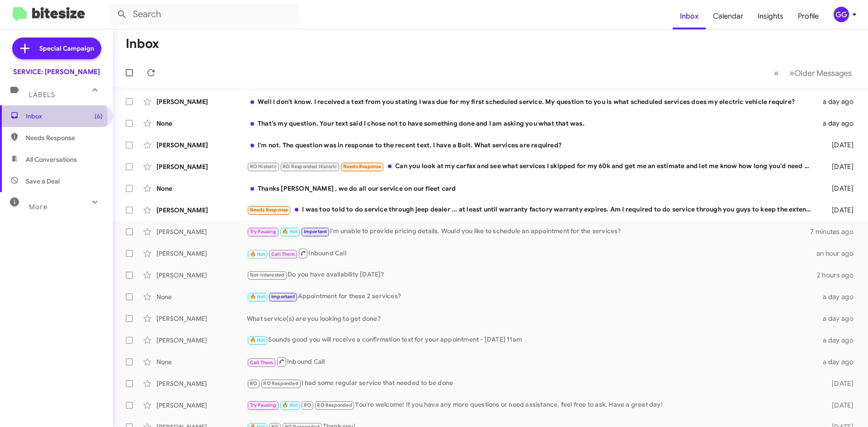  Describe the element at coordinates (532, 209) in the screenshot. I see `div: I was too told to do service through jeep dealer ... at least until warranty factory warranty exp...` at that location.